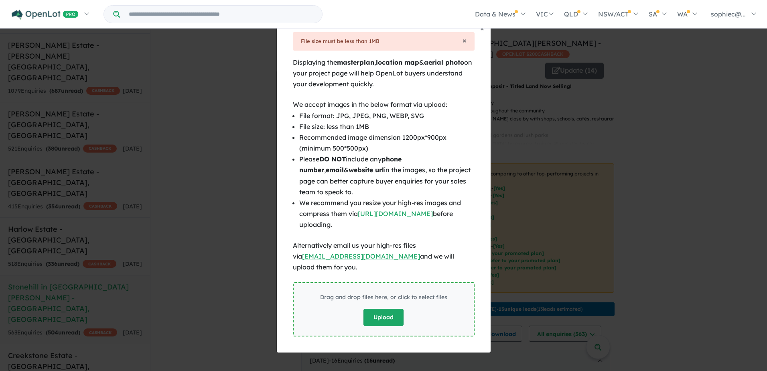  I want to click on li: We recommend you resize your high-res images and compress them via before uploading., so click(387, 214).